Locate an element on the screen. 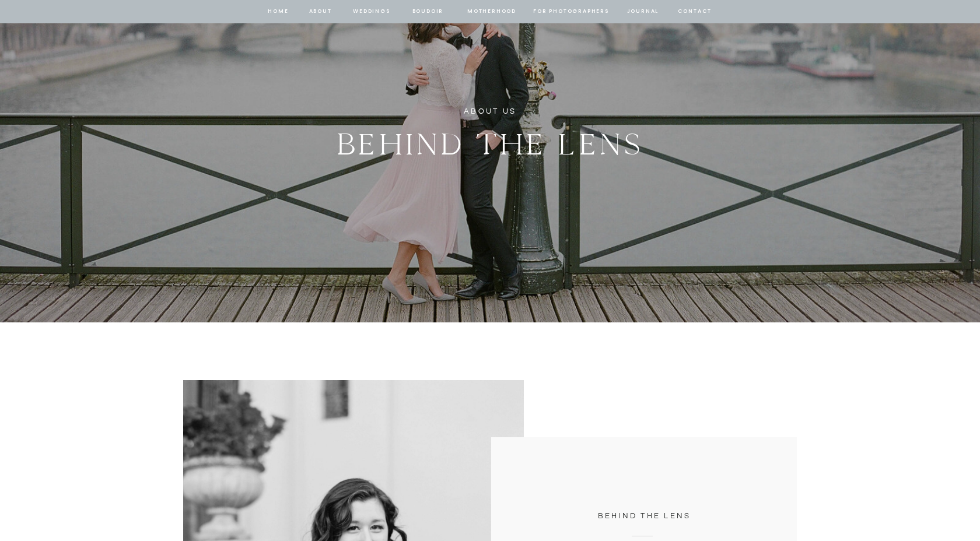 The height and width of the screenshot is (541, 980). h2: BEHIND THE LENS is located at coordinates (490, 141).